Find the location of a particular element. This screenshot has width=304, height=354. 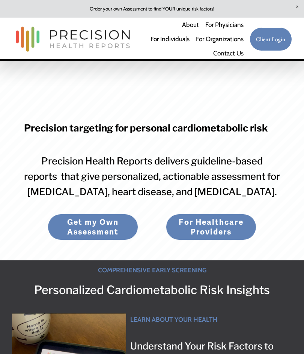

a: For Physicians is located at coordinates (224, 25).